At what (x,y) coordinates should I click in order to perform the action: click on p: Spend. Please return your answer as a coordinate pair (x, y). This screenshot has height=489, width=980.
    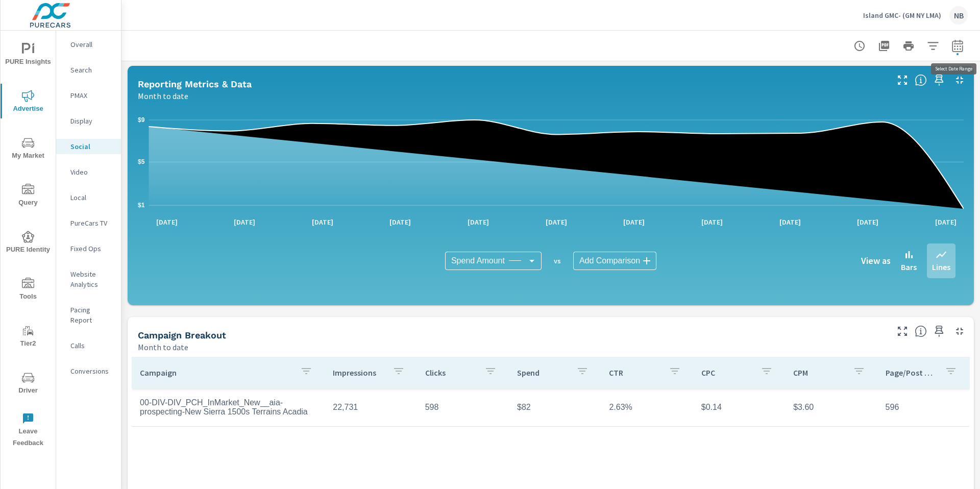
    Looking at the image, I should click on (543, 372).